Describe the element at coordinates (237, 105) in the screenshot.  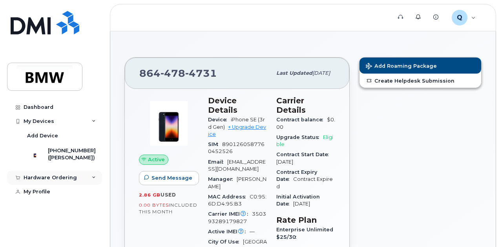
I see `h3: Device Details` at that location.